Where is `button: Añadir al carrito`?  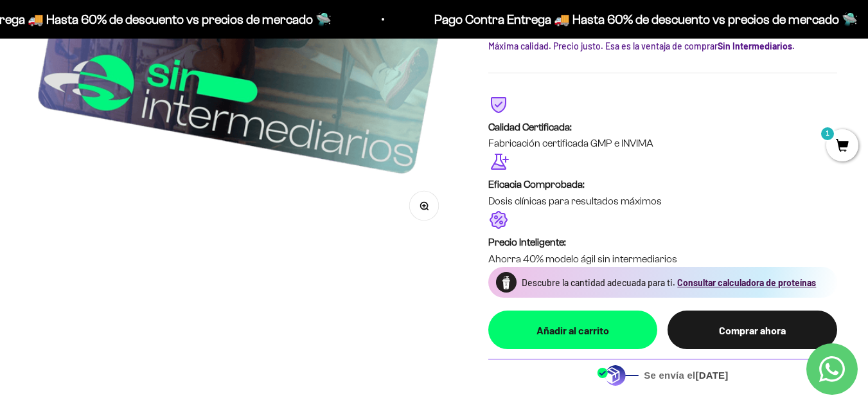
button: Añadir al carrito is located at coordinates (573, 330).